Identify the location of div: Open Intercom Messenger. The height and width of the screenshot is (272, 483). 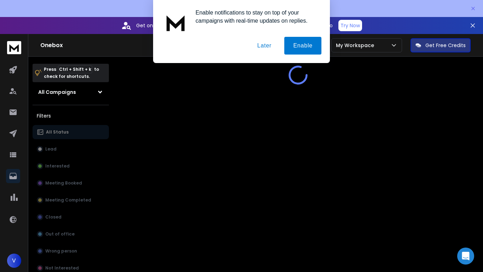
(466, 256).